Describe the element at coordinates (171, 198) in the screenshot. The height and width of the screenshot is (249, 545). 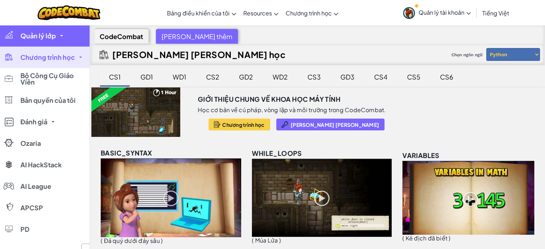
I see `img: basic_syntax_unlocked.png` at that location.